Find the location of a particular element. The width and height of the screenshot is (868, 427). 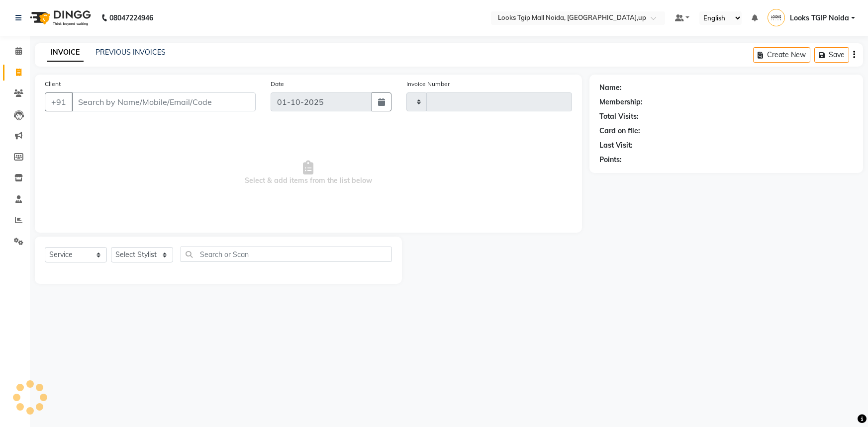

label: Client is located at coordinates (53, 84).